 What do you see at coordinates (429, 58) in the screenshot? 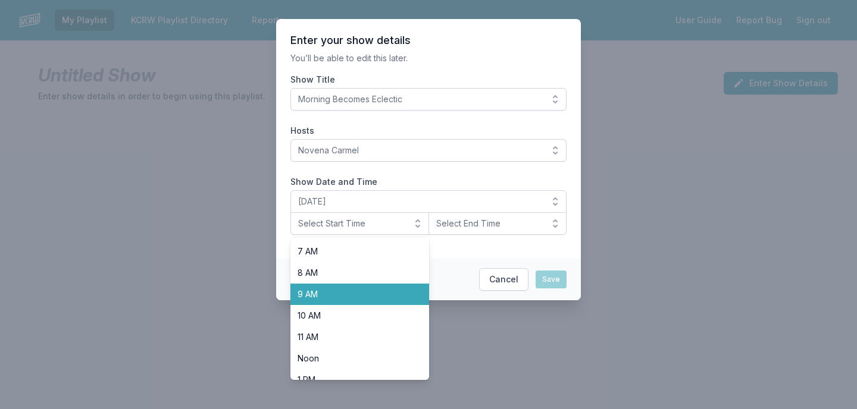
I see `p: You’ll be able to edit this later.` at bounding box center [429, 58].